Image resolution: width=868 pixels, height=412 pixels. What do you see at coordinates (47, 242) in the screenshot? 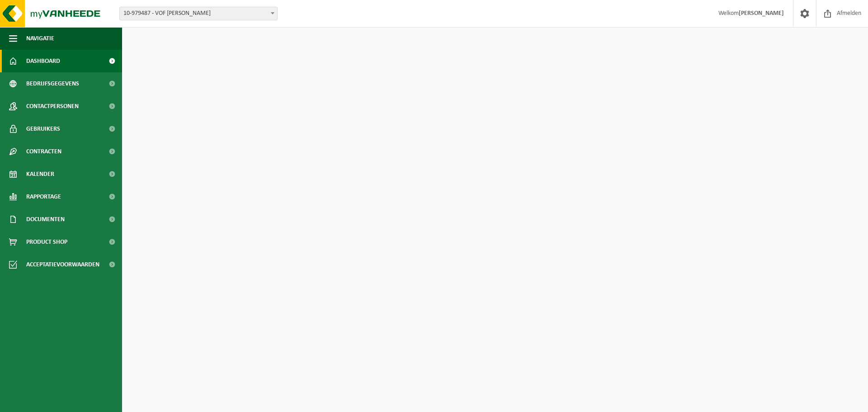
I see `span: Product Shop` at bounding box center [47, 242].